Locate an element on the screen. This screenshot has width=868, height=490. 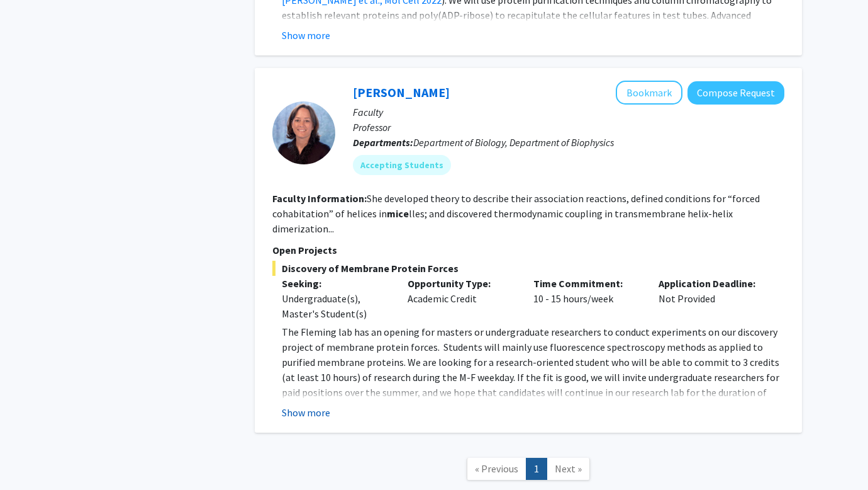
p: Professor is located at coordinates (568, 127).